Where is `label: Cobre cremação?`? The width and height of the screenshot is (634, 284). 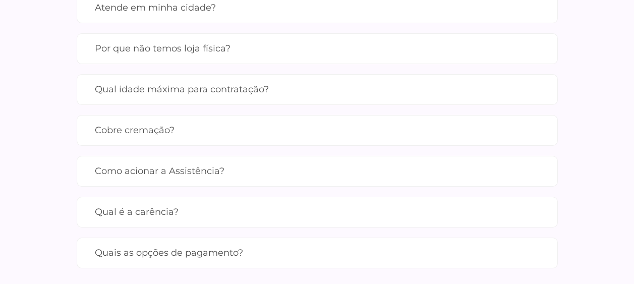 label: Cobre cremação? is located at coordinates (317, 130).